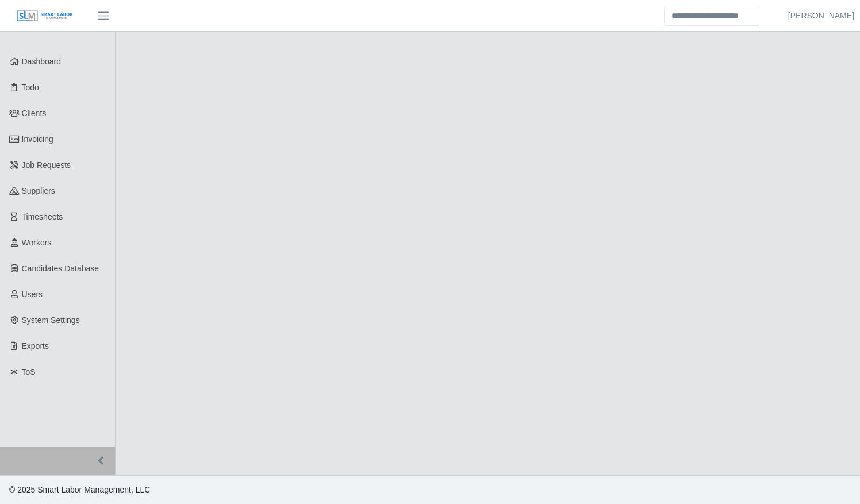 The width and height of the screenshot is (860, 504). I want to click on span: System Settings, so click(51, 320).